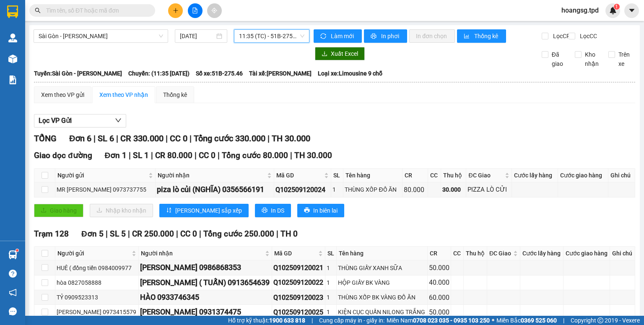 Image resolution: width=644 pixels, height=325 pixels. What do you see at coordinates (13, 59) in the screenshot?
I see `img: warehouse-icon` at bounding box center [13, 59].